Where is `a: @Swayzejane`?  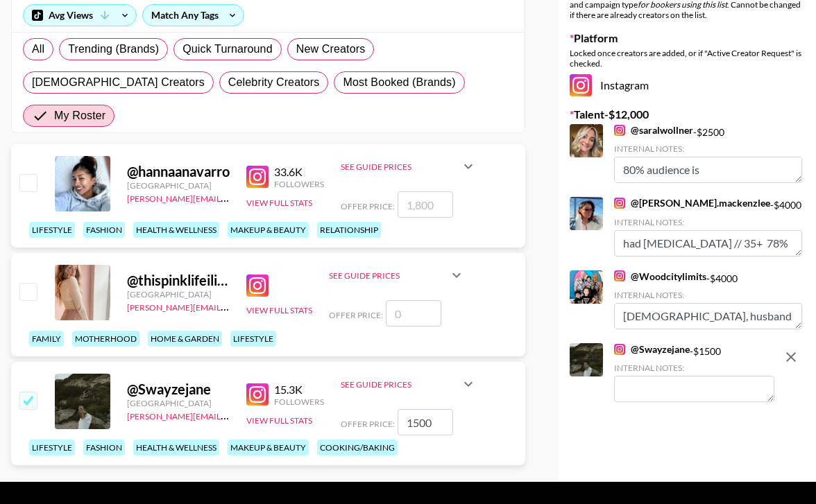 a: @Swayzejane is located at coordinates (651, 350).